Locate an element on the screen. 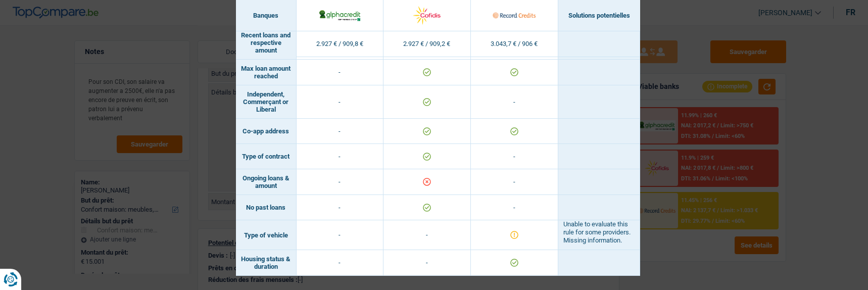  td: Ongoing loans & amount is located at coordinates (266, 182).